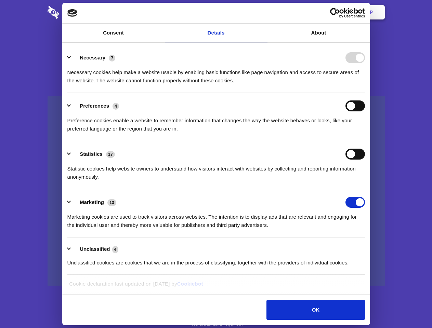 The image size is (432, 328). Describe the element at coordinates (315, 310) in the screenshot. I see `button: OK` at that location.